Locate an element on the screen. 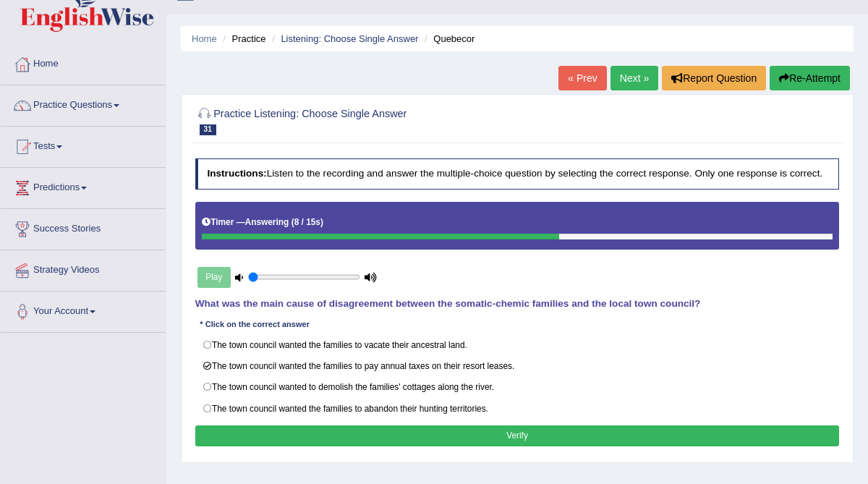 Image resolution: width=868 pixels, height=484 pixels. label: The town council wanted the families to pay annual taxes on their resort leases. is located at coordinates (517, 366).